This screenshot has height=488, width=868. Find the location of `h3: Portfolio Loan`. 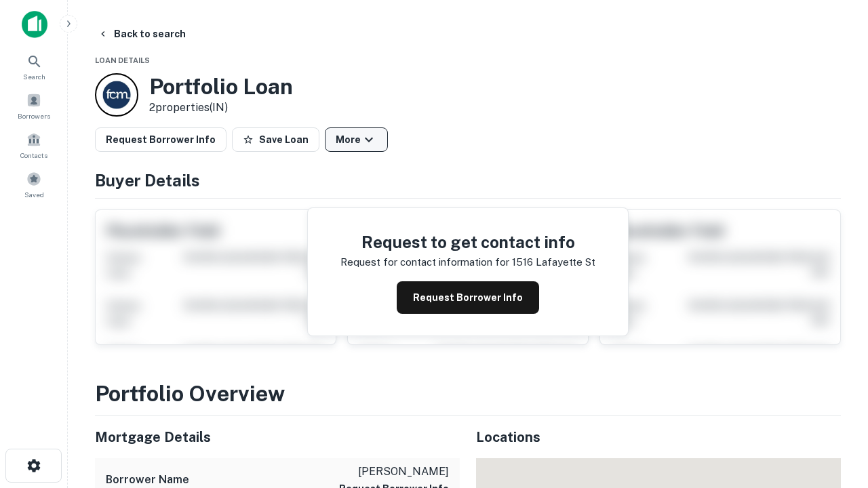

h3: Portfolio Loan is located at coordinates (222, 87).